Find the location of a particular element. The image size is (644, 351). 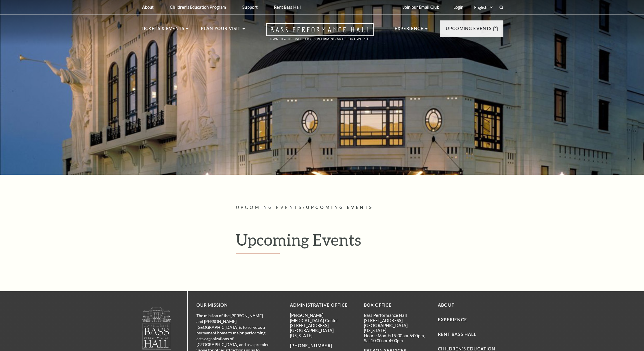

p: Tickets & Events is located at coordinates (163, 31).